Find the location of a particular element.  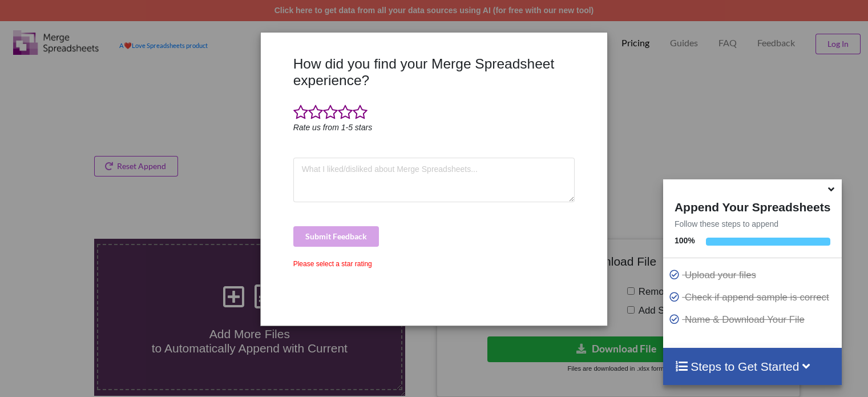

b: 100 % is located at coordinates (685, 240).